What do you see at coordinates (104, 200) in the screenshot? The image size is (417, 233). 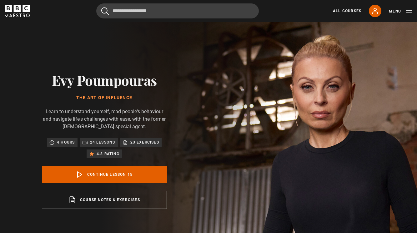 I see `a: Course notes & exercises` at bounding box center [104, 200].